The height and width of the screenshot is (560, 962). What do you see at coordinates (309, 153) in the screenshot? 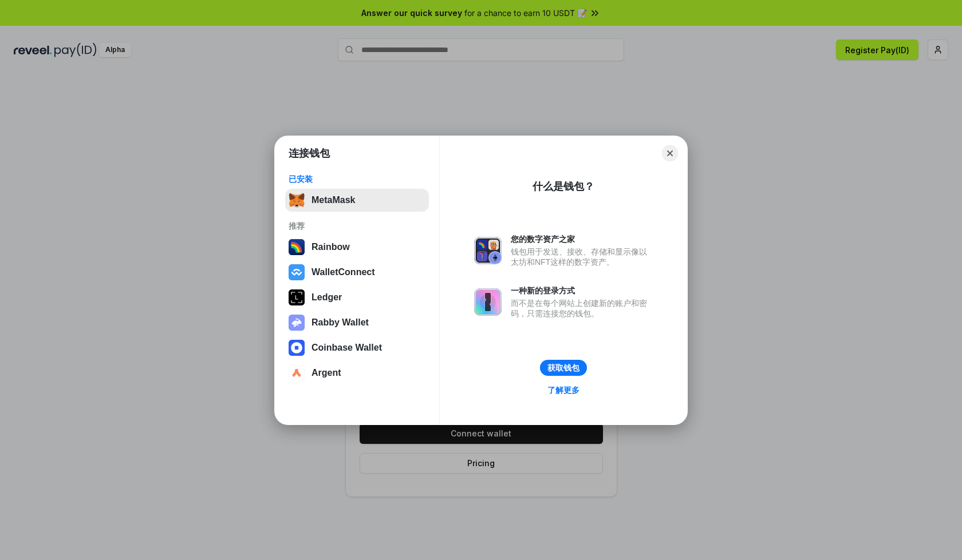
I see `h1: 连接钱包` at bounding box center [309, 153].